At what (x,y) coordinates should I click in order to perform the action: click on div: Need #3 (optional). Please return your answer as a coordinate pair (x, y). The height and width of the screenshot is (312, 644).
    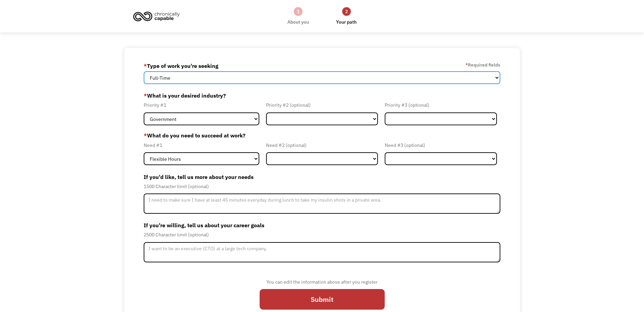
    Looking at the image, I should click on (441, 145).